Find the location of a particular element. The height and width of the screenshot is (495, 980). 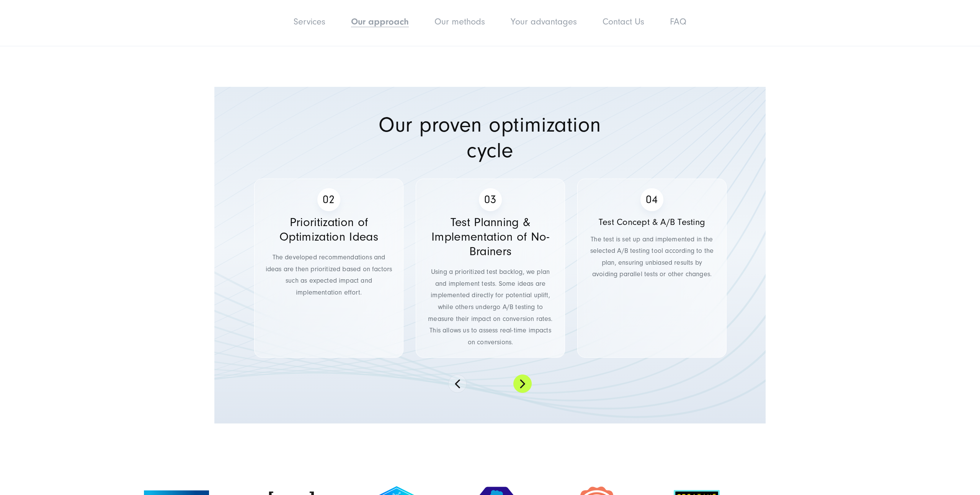

a: Our approach is located at coordinates (379, 21).